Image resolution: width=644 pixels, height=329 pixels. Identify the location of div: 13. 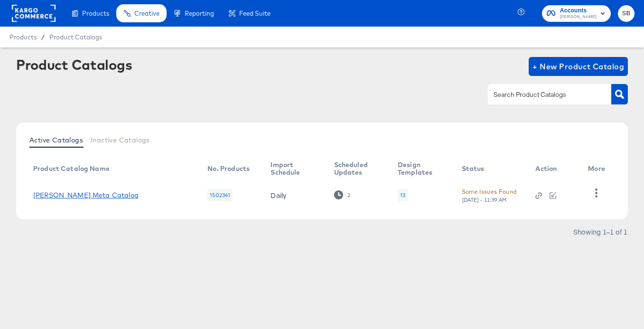
(402, 195).